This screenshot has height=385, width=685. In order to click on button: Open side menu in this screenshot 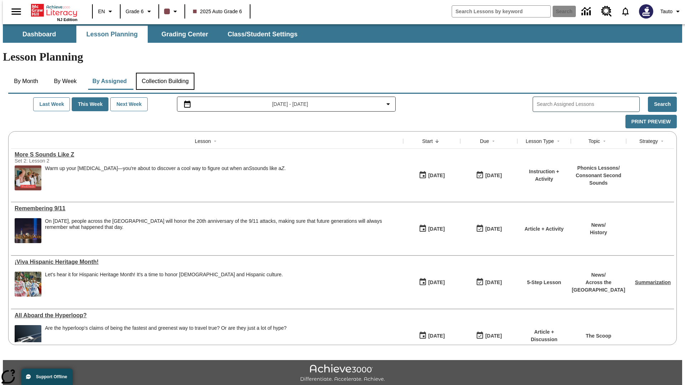, I will do `click(16, 11)`.